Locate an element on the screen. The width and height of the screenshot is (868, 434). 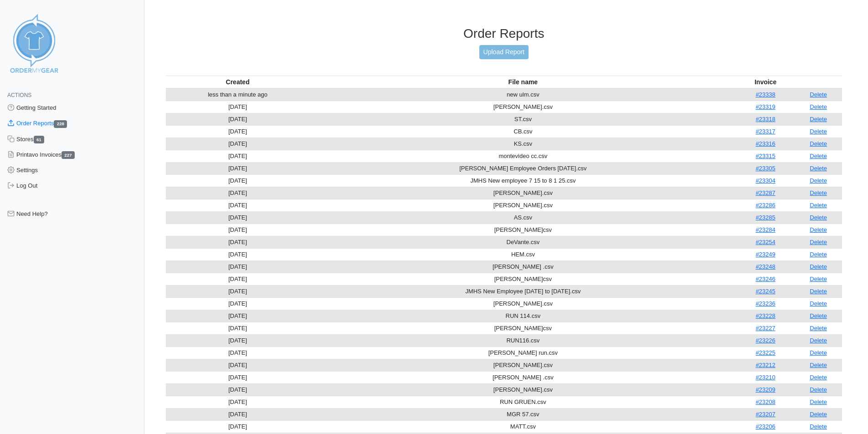
a: #23254 is located at coordinates (765, 242).